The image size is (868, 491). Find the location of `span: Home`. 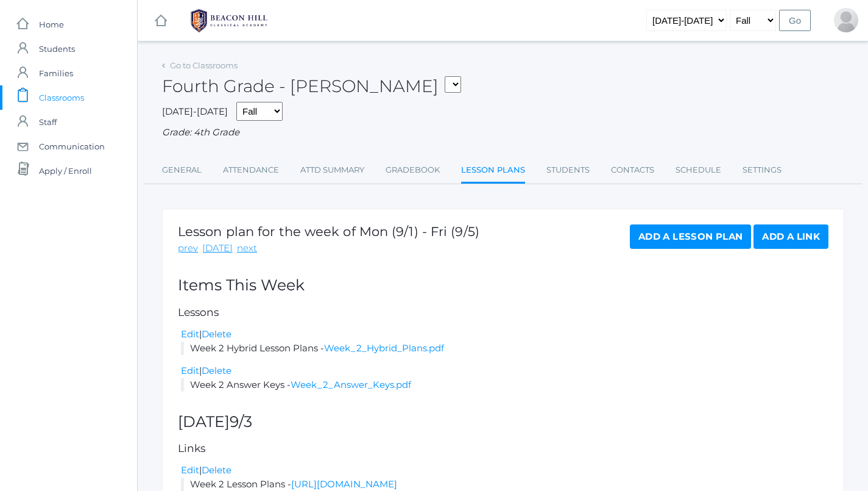

span: Home is located at coordinates (51, 24).